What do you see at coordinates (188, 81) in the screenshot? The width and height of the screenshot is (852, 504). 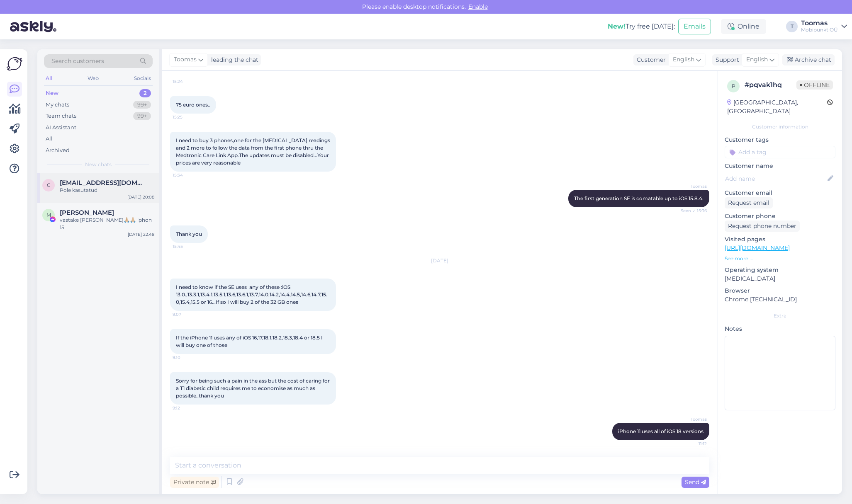 I see `span: 15:24` at bounding box center [188, 81].